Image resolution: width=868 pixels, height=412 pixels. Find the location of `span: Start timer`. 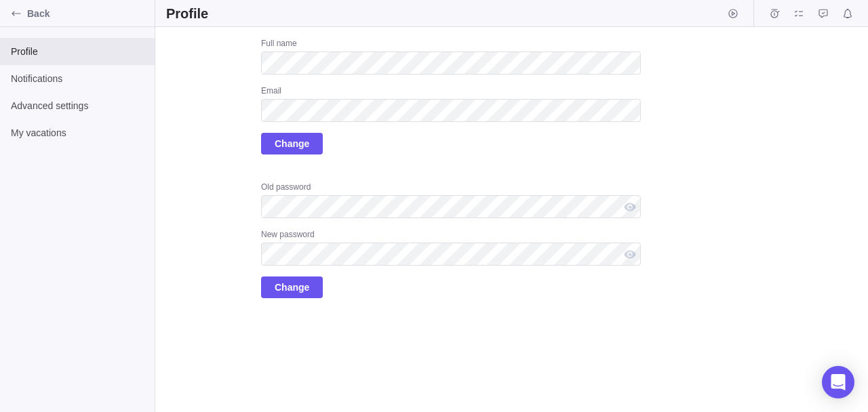

span: Start timer is located at coordinates (733, 14).